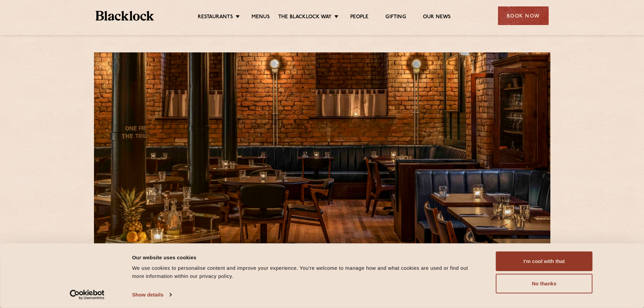  What do you see at coordinates (395, 18) in the screenshot?
I see `a: Gifting` at bounding box center [395, 18].